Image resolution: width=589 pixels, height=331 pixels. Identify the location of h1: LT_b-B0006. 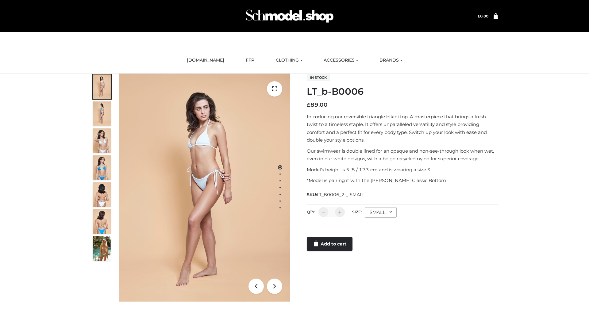
(402, 92).